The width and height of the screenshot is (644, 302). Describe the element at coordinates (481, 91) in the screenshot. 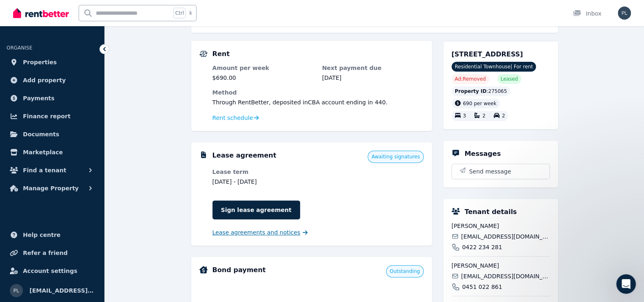

I see `div: : 275065` at that location.